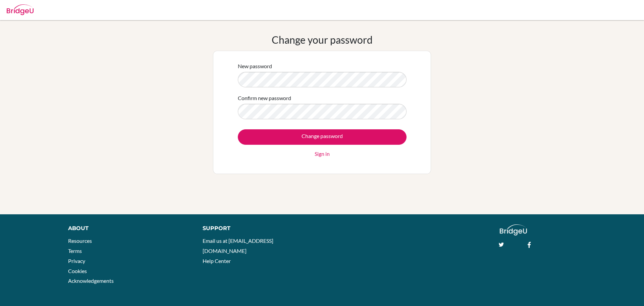 The width and height of the screenshot is (644, 306). Describe the element at coordinates (322, 154) in the screenshot. I see `a: Sign in` at that location.